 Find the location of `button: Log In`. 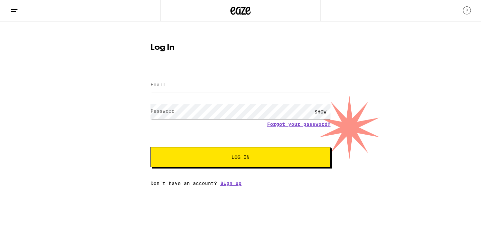

button: Log In is located at coordinates (240, 157).